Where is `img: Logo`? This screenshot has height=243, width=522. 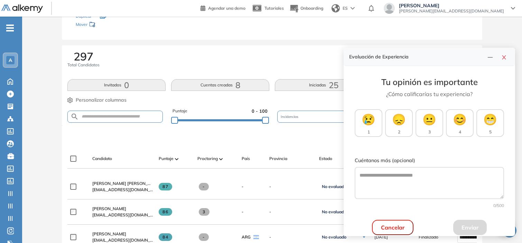 img: Logo is located at coordinates (22, 9).